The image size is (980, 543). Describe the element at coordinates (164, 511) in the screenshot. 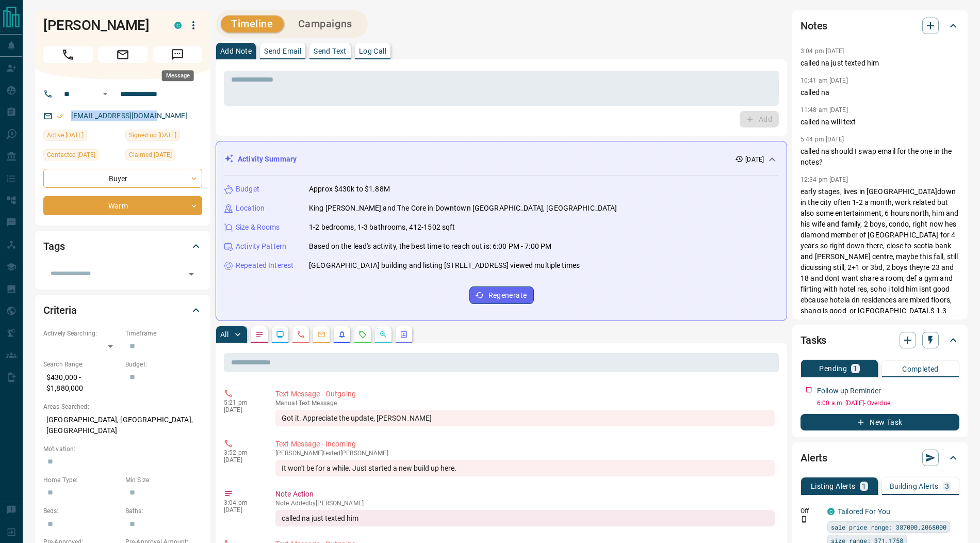

I see `p: Baths:` at that location.